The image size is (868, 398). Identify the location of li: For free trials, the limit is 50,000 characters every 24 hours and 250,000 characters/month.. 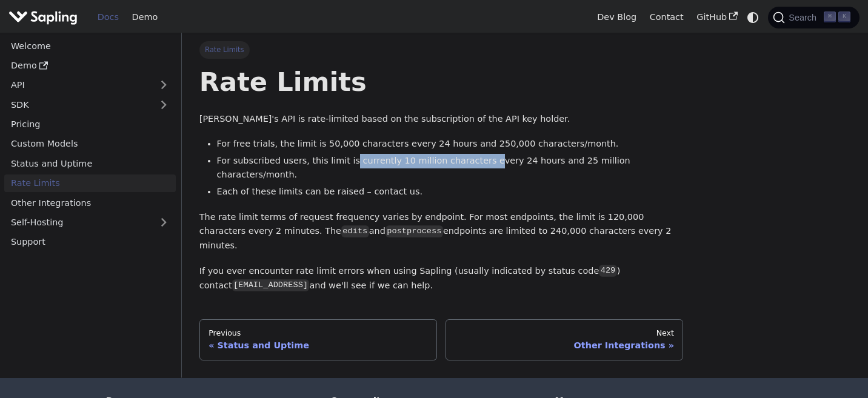
(450, 144).